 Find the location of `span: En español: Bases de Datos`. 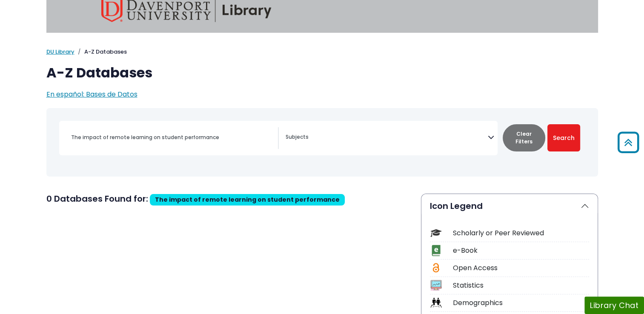

span: En español: Bases de Datos is located at coordinates (92, 94).